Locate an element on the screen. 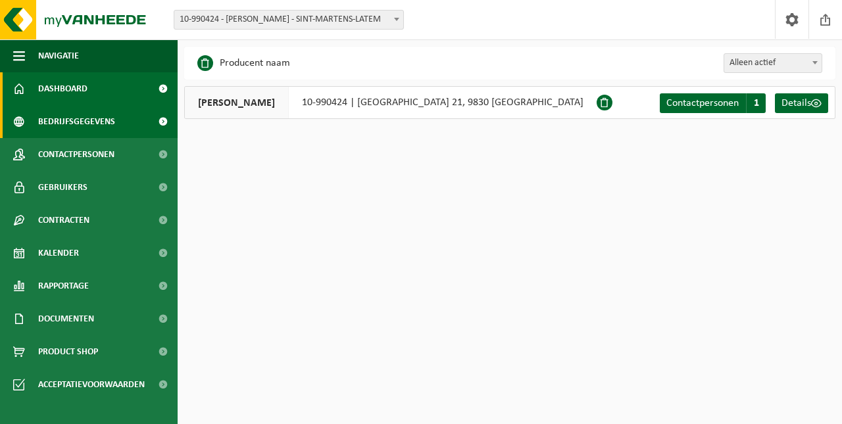  li: Producent naam is located at coordinates (244, 63).